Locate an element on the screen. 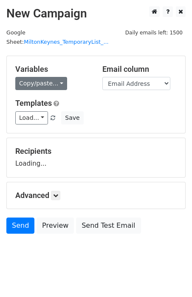 Image resolution: width=192 pixels, height=297 pixels. a: Templates is located at coordinates (34, 103).